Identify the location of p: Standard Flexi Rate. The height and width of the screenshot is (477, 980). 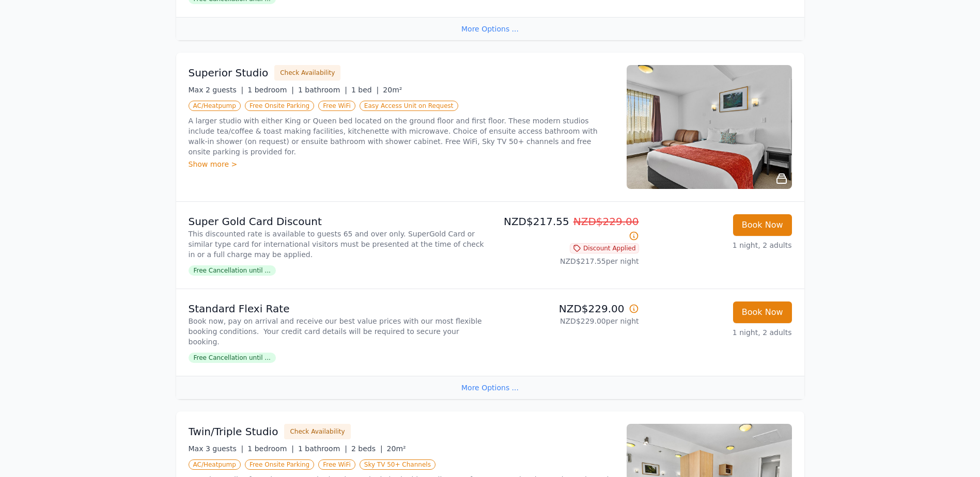
(338, 309).